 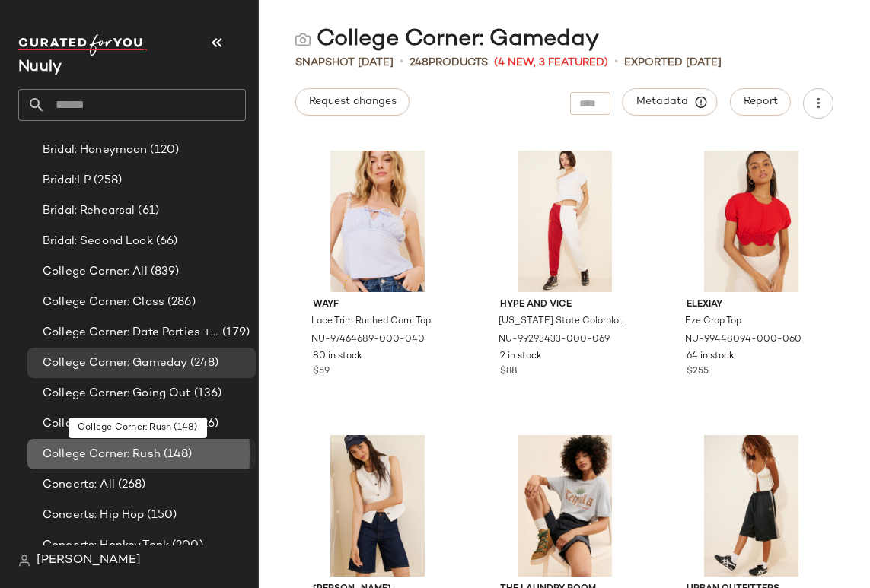 I want to click on button: Request changes, so click(x=352, y=102).